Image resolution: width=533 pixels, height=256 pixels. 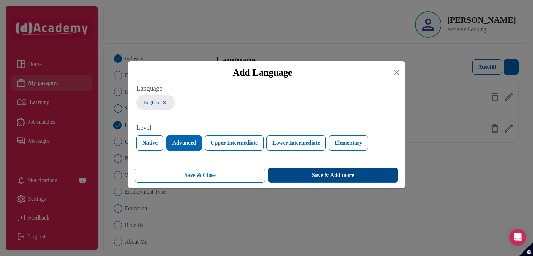 What do you see at coordinates (267, 128) in the screenshot?
I see `label: Level` at bounding box center [267, 128].